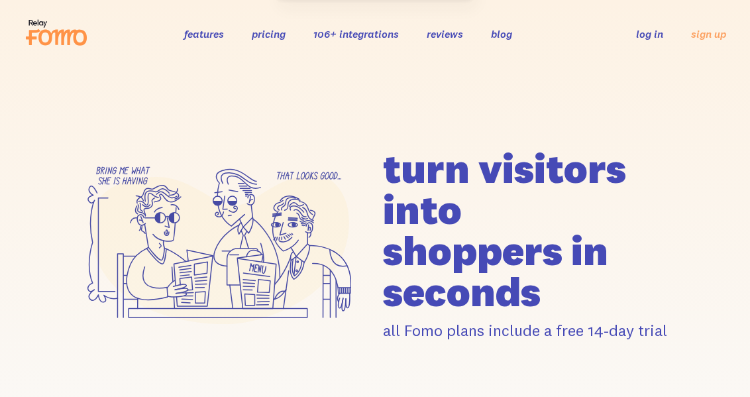 Image resolution: width=750 pixels, height=397 pixels. What do you see at coordinates (708, 34) in the screenshot?
I see `a: sign up` at bounding box center [708, 34].